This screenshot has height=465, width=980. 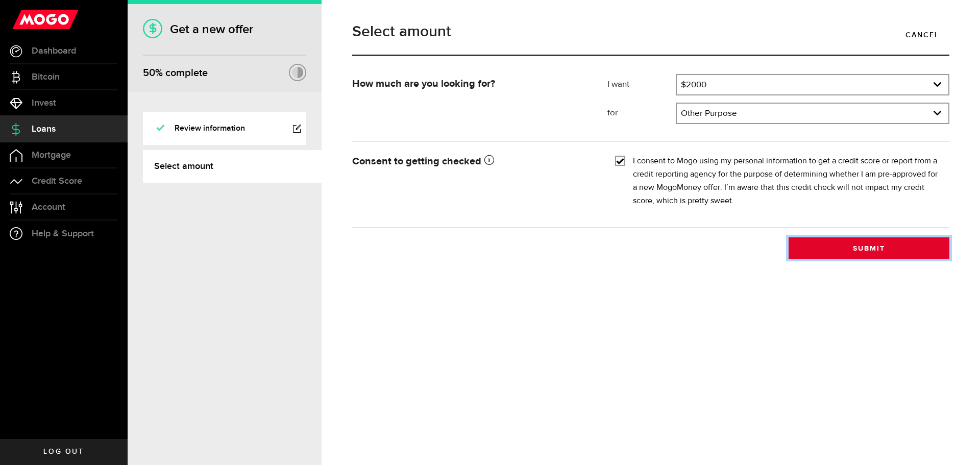 What do you see at coordinates (651, 32) in the screenshot?
I see `h1: Select amount` at bounding box center [651, 32].